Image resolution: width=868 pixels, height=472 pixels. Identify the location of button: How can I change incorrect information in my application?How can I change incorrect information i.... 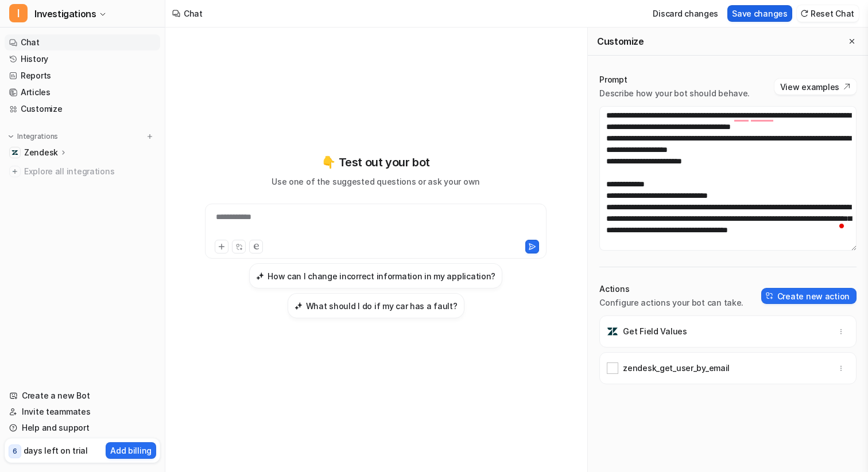
(376, 276).